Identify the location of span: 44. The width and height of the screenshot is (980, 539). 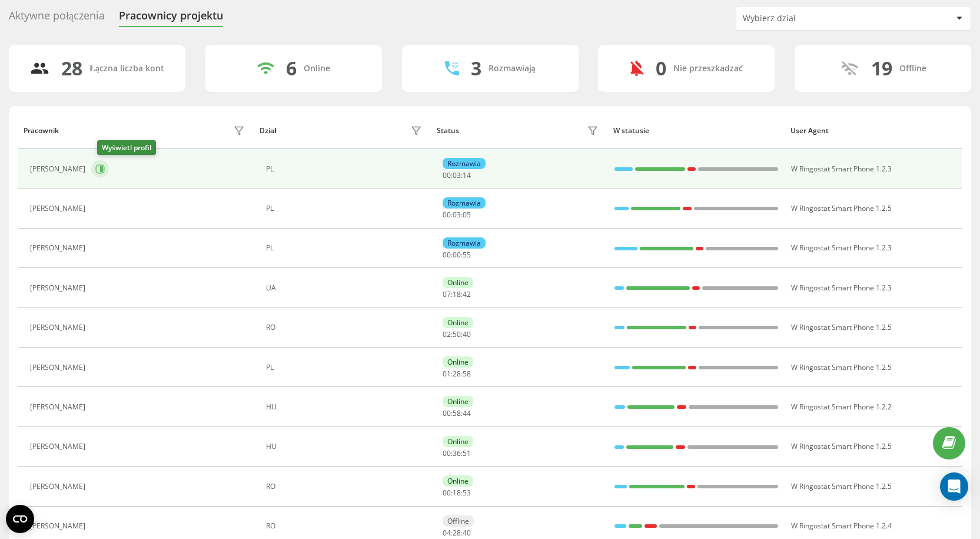
(467, 413).